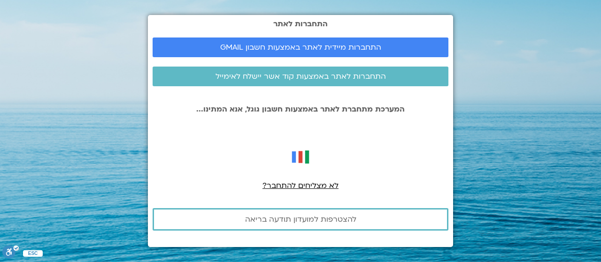 This screenshot has width=601, height=262. Describe the element at coordinates (300, 76) in the screenshot. I see `span: התחברות לאתר באמצעות קוד אשר יישלח לאימייל` at that location.